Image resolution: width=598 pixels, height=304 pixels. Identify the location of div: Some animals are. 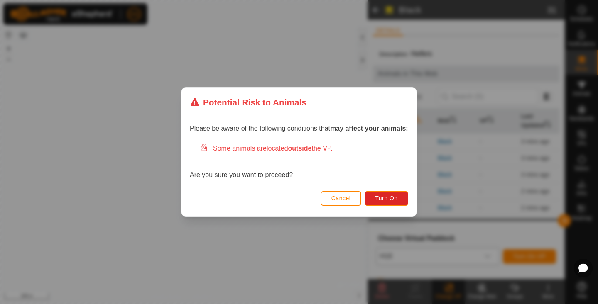
(304, 149).